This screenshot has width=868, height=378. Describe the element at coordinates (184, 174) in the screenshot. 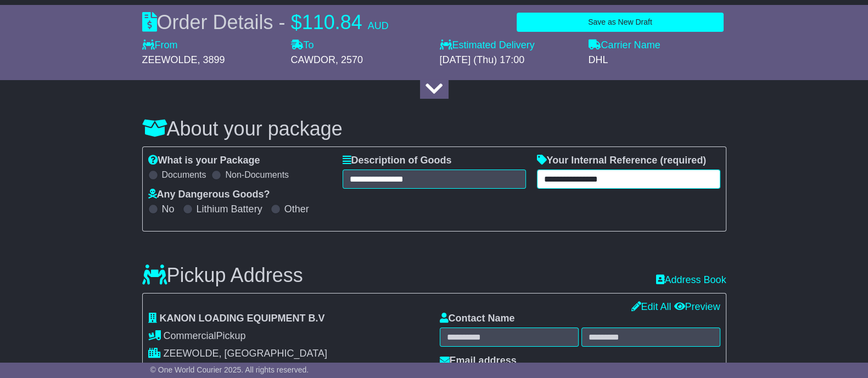

I see `label: Documents` at that location.